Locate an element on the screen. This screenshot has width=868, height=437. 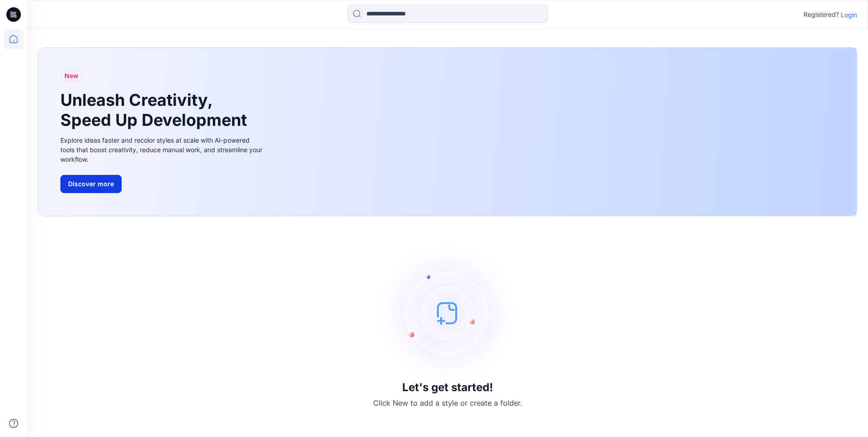
h1: Unleash Creativity, Speed Up Development is located at coordinates (156, 110).